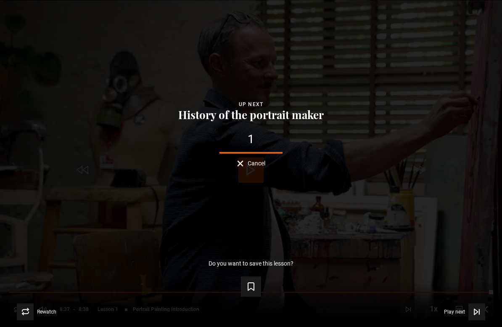 The image size is (502, 327). Describe the element at coordinates (251, 115) in the screenshot. I see `button: History of the portrait maker` at that location.